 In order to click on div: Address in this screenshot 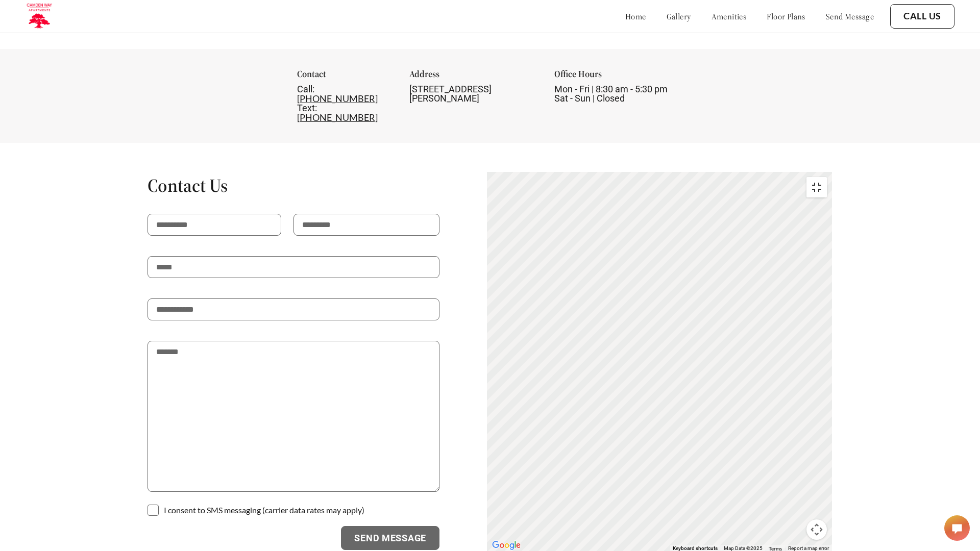, I will do `click(474, 77)`.